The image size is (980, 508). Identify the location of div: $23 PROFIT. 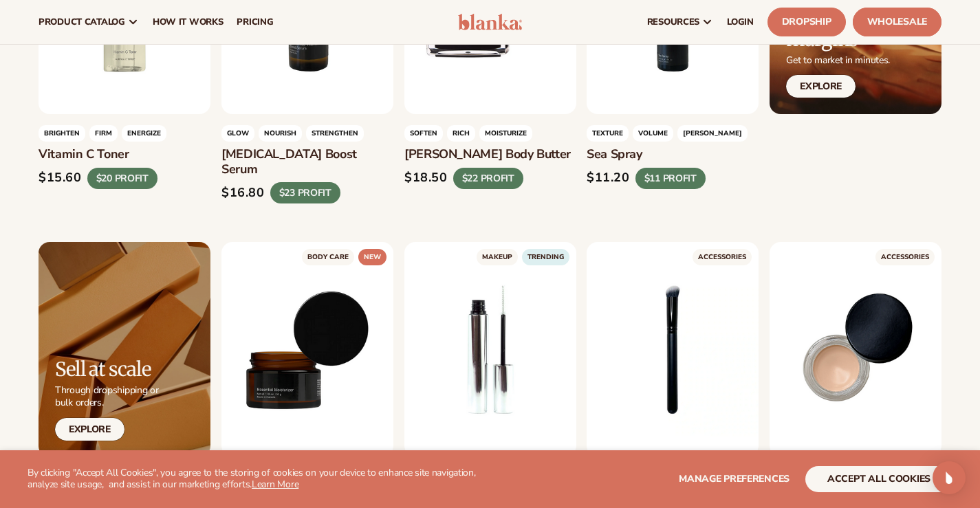
(305, 192).